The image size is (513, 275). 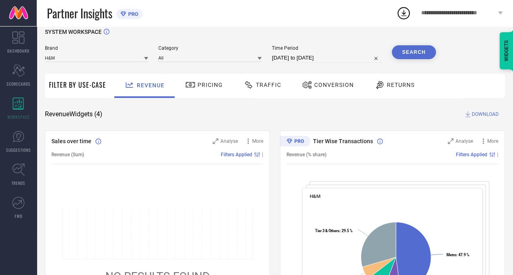 I want to click on input: Select time period, so click(x=326, y=58).